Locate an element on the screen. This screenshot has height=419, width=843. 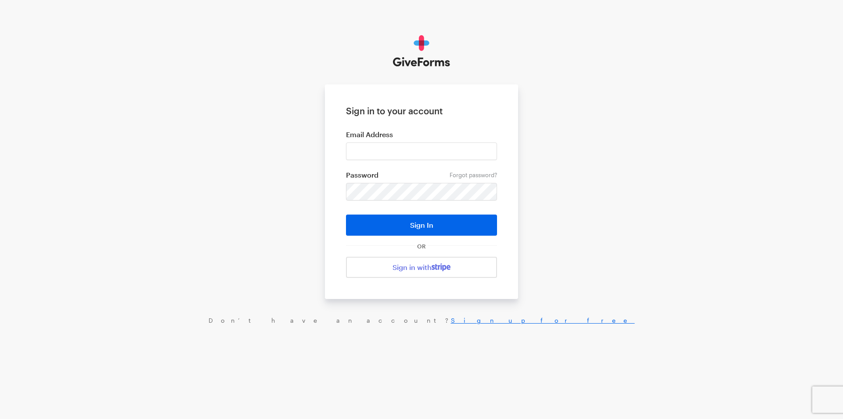
button: Sign In is located at coordinates (422, 225).